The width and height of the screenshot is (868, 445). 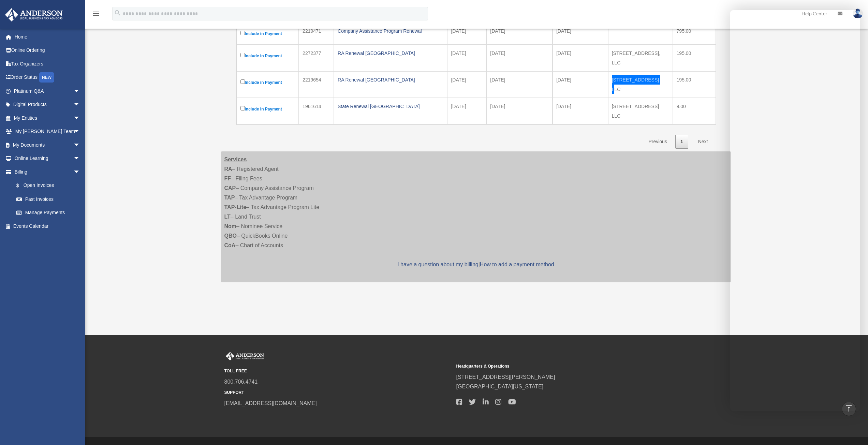 What do you see at coordinates (228, 178) in the screenshot?
I see `strong: FF` at bounding box center [228, 178].